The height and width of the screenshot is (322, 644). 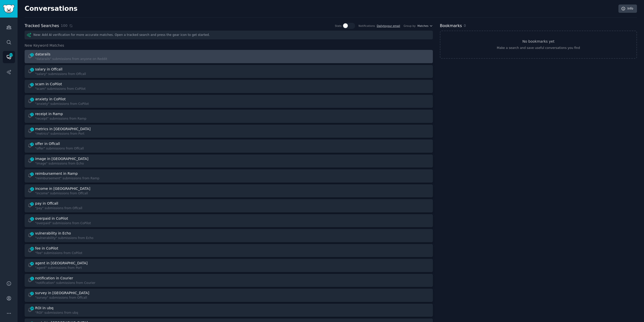 I want to click on div: Notifications, so click(x=367, y=26).